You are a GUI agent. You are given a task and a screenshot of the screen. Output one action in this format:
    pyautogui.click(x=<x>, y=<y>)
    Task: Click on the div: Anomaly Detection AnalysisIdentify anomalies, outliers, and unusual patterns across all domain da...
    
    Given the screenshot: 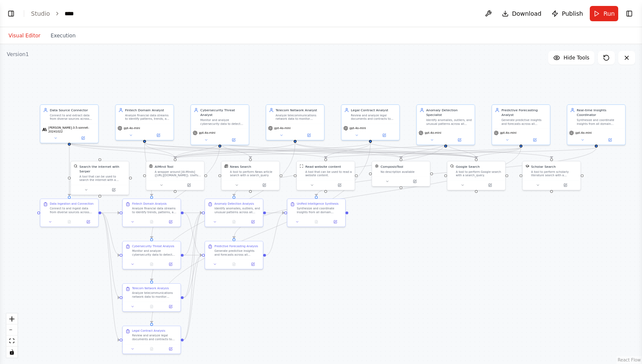 What is the action you would take?
    pyautogui.click(x=234, y=212)
    